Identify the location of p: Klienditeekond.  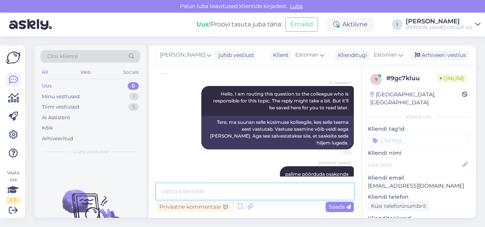
(419, 218).